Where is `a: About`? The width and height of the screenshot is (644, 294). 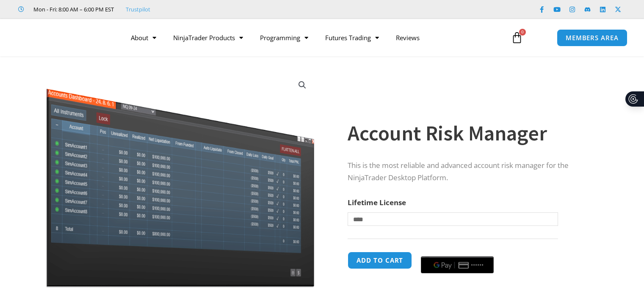 a: About is located at coordinates (143, 38).